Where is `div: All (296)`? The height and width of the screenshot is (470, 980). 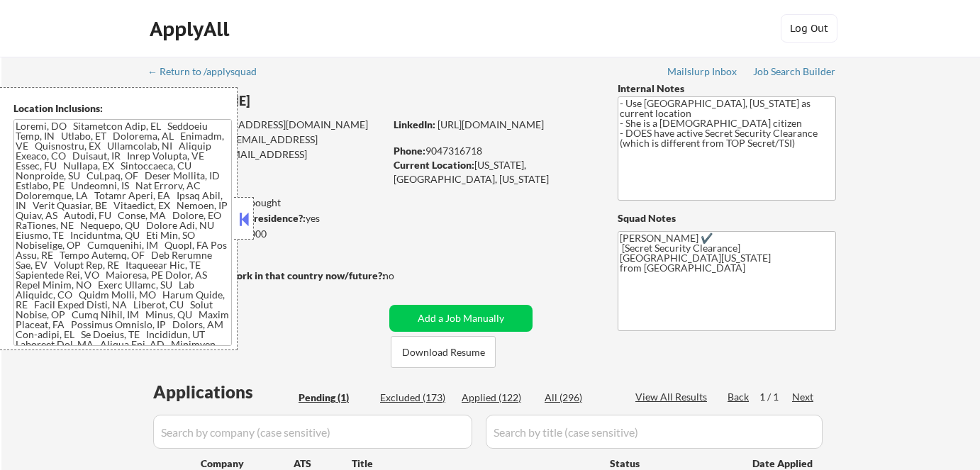
div: All (296) is located at coordinates (580, 398).